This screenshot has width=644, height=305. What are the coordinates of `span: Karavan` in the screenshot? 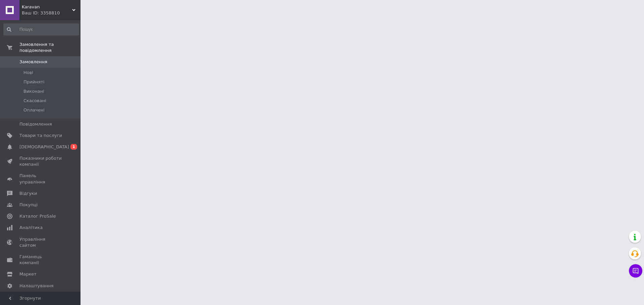 It's located at (47, 7).